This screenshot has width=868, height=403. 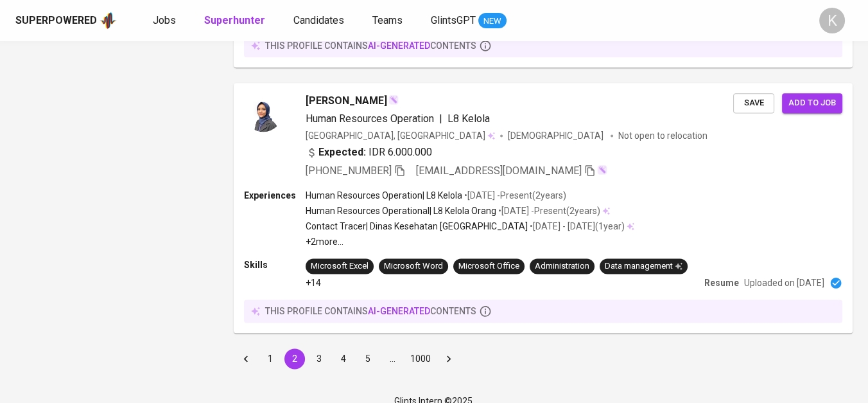 What do you see at coordinates (421, 359) in the screenshot?
I see `button: Go to page 1000` at bounding box center [421, 359].